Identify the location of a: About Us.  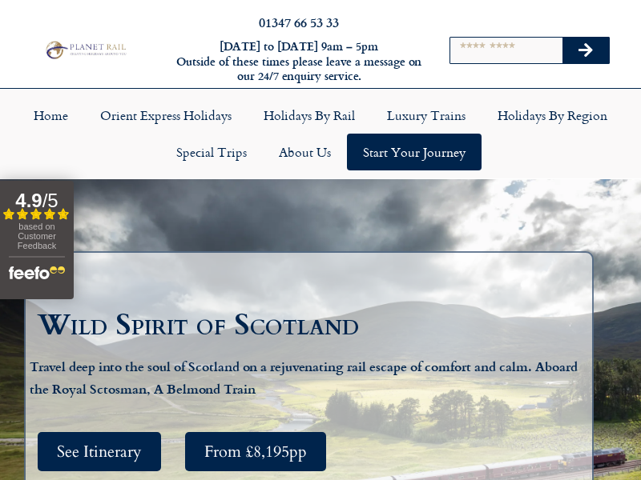
(304, 152).